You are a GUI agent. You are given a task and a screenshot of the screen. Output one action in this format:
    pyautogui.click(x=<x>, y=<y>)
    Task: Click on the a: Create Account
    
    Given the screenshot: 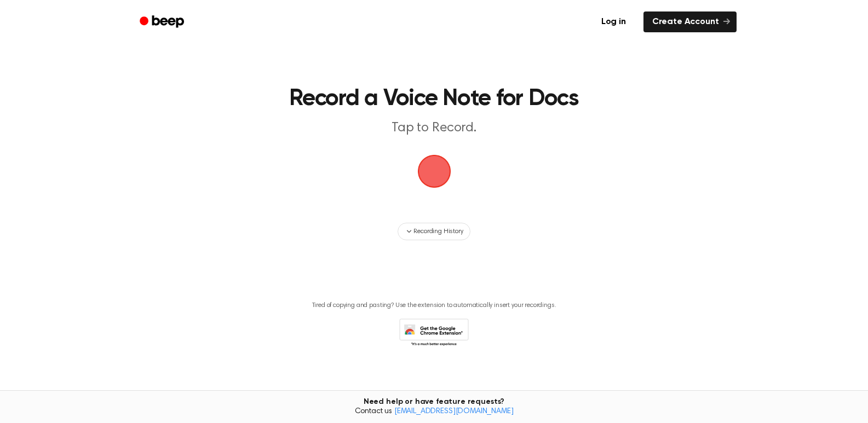 What is the action you would take?
    pyautogui.click(x=690, y=22)
    